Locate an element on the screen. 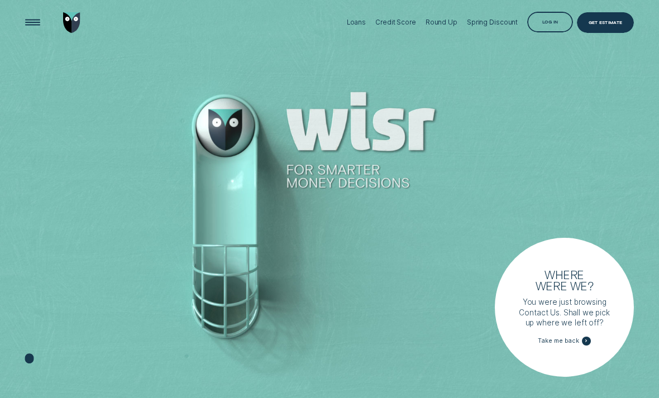 The image size is (659, 398). div: Spring Discount is located at coordinates (492, 22).